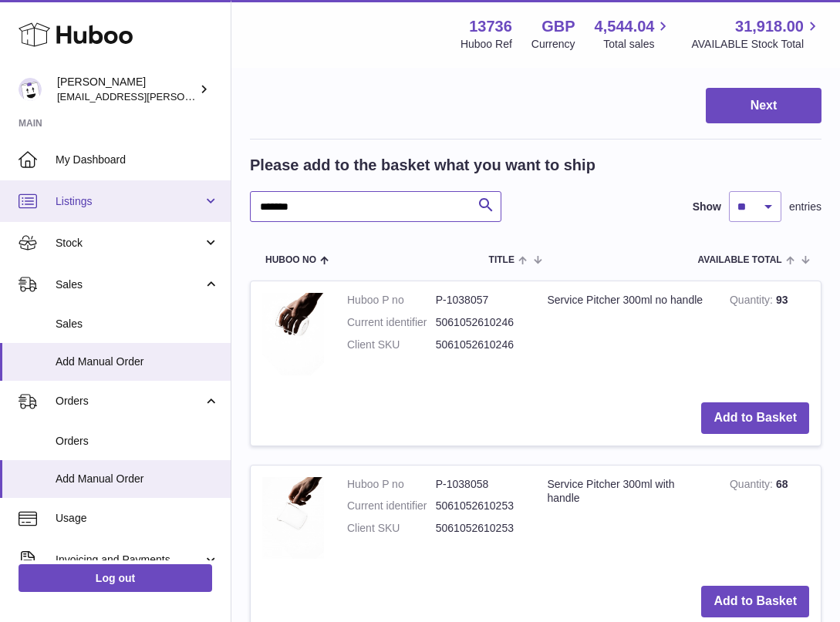 The image size is (840, 622). Describe the element at coordinates (115, 578) in the screenshot. I see `a: Log out` at that location.